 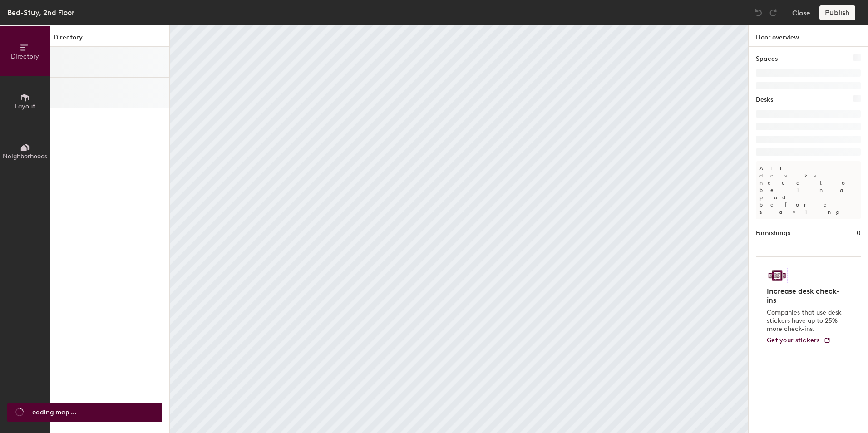 I want to click on canvas: Map, so click(x=458, y=229).